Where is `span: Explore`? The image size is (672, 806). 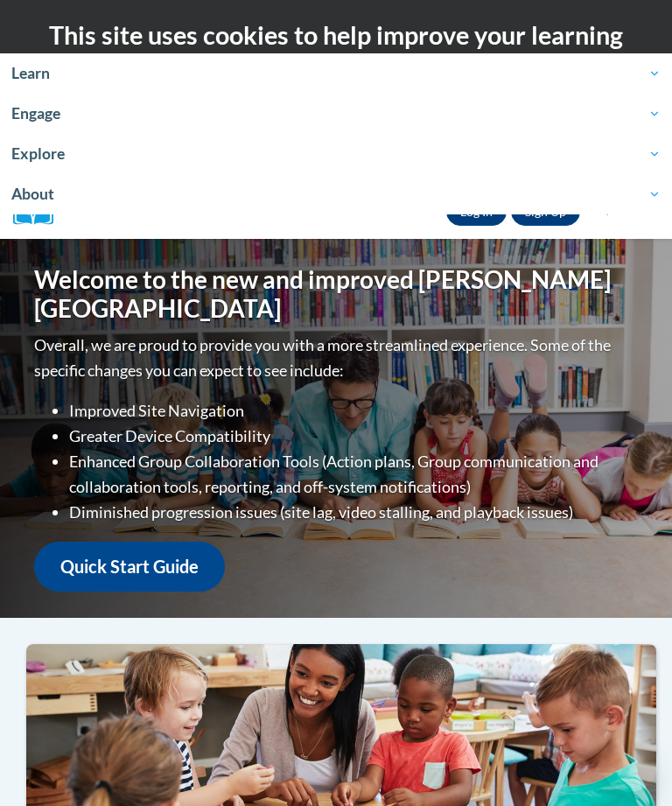
span: Explore is located at coordinates (336, 155).